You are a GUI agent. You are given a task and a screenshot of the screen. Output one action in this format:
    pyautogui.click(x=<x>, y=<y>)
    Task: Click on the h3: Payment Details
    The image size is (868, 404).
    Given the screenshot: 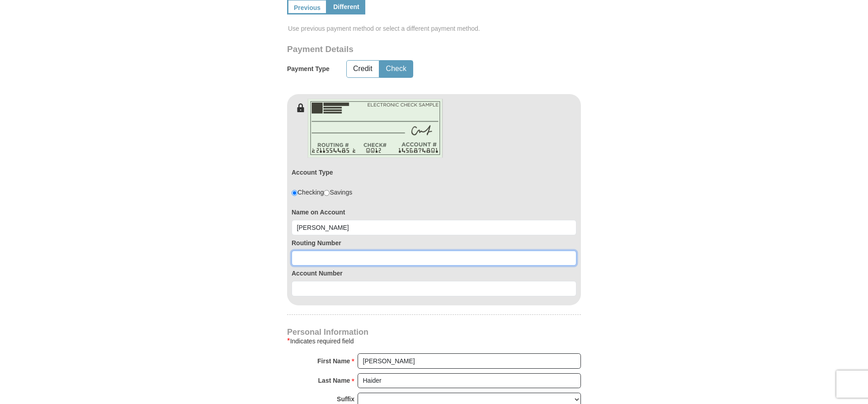 What is the action you would take?
    pyautogui.click(x=402, y=49)
    